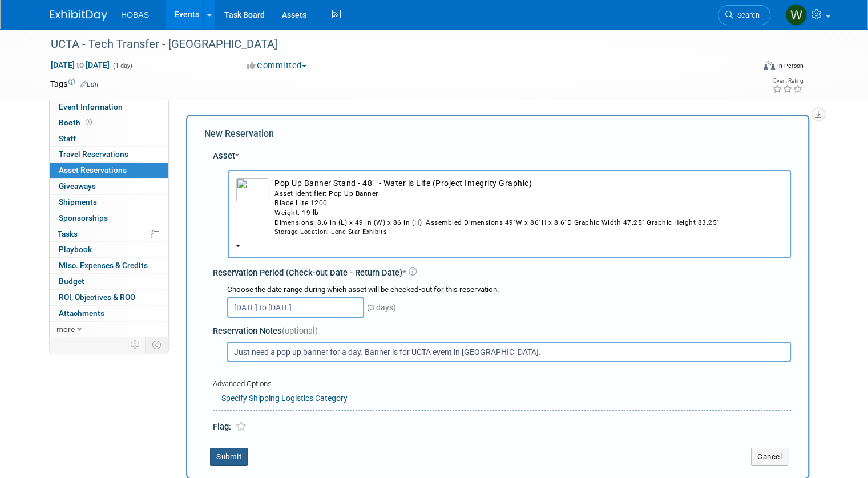  I want to click on div: Storage Location: Lone Star Exhibits, so click(528, 232).